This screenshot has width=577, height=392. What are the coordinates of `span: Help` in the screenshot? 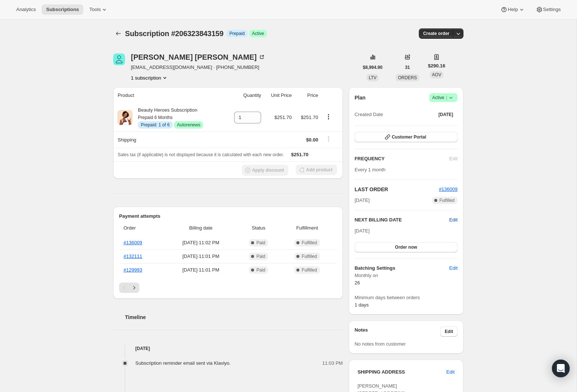 It's located at (513, 10).